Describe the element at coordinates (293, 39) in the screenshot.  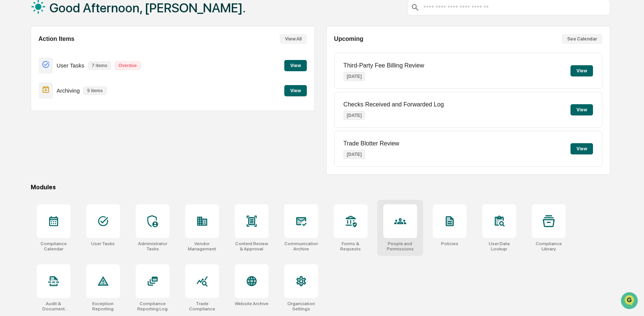
I see `button: View All` at that location.